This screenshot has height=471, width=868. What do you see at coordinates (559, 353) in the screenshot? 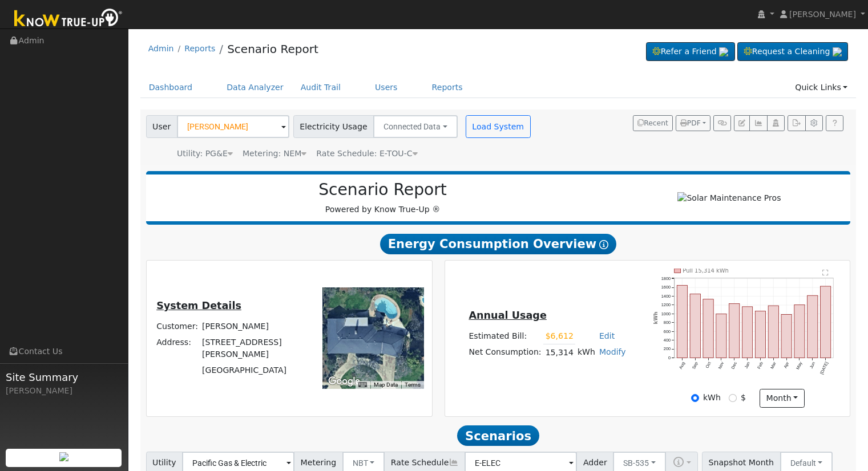
I see `td: 15,314` at bounding box center [559, 353].